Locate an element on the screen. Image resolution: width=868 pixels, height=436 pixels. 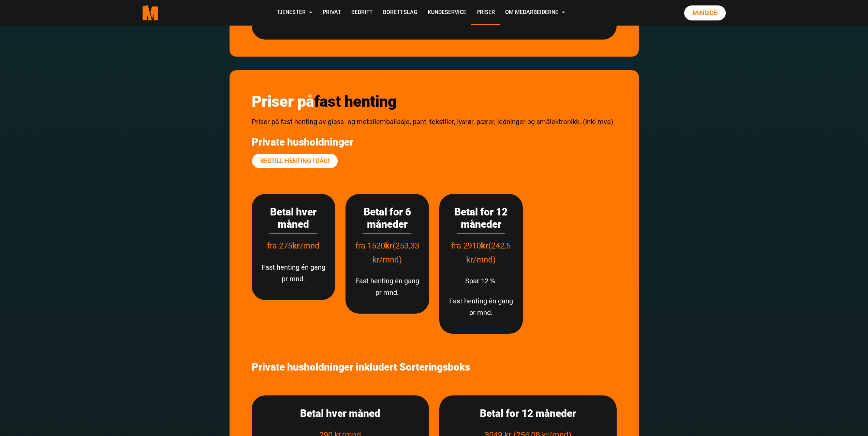
p: Private husholdninger inkludert Sorteringsboks is located at coordinates (434, 367).